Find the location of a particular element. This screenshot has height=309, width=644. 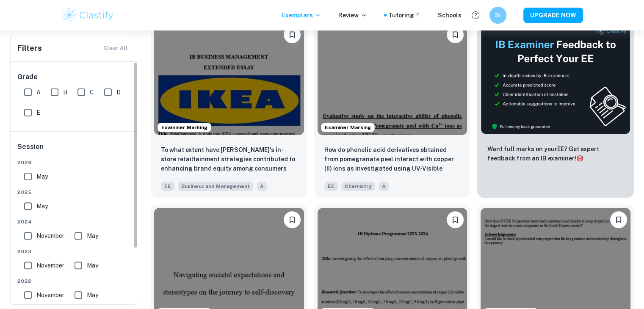

p: Review is located at coordinates (353, 15).